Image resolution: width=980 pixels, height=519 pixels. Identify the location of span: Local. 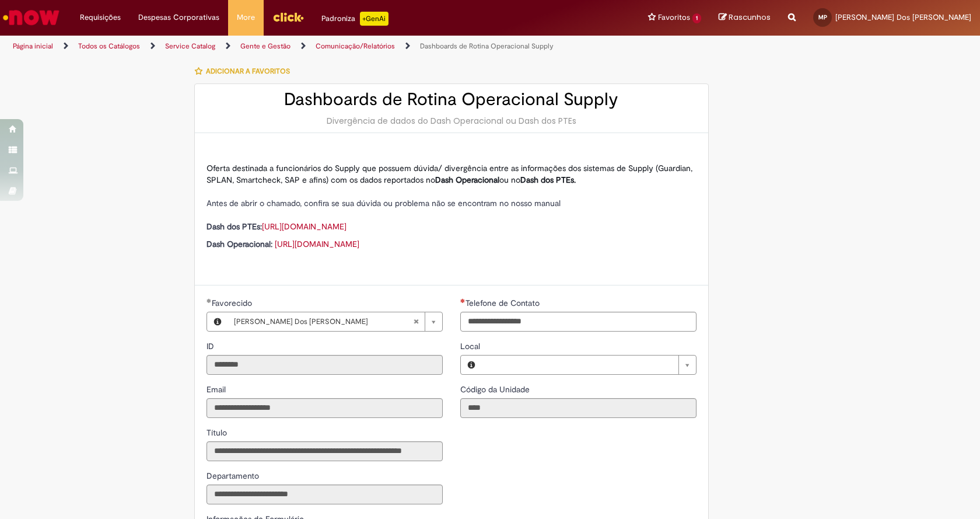
(472, 347).